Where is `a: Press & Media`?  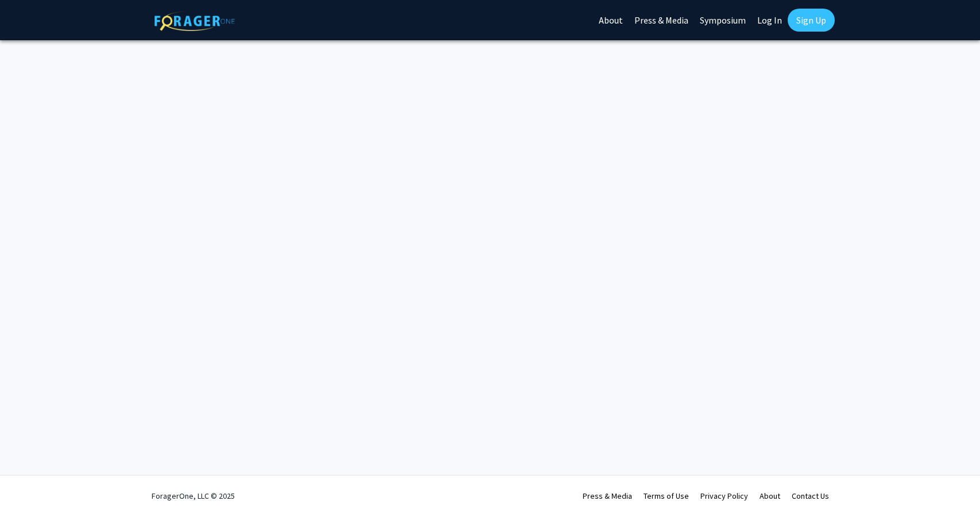 a: Press & Media is located at coordinates (607, 496).